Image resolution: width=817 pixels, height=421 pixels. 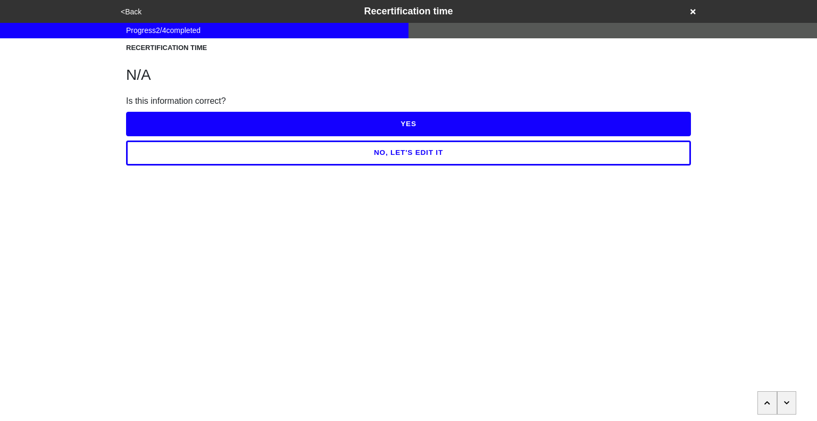 What do you see at coordinates (163, 30) in the screenshot?
I see `span: Progress 2 / 4 completed` at bounding box center [163, 30].